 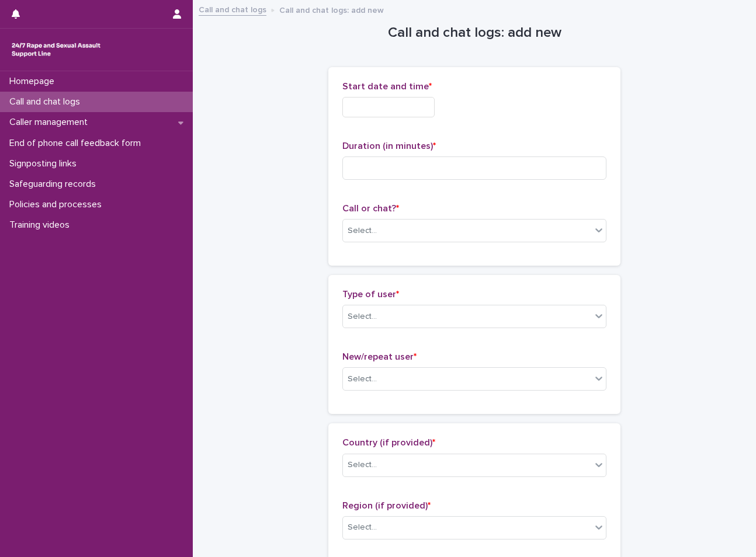 I want to click on a: Call and chat logs, so click(x=232, y=8).